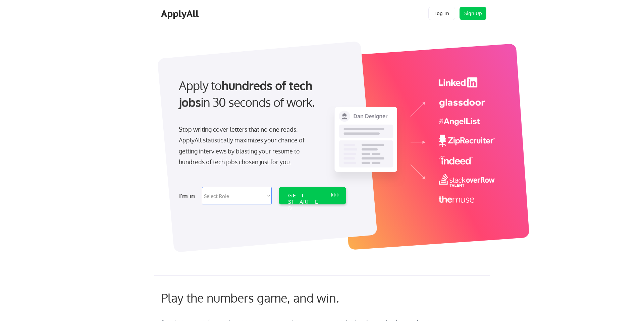 The image size is (644, 321). What do you see at coordinates (442, 14) in the screenshot?
I see `button: Log In` at bounding box center [442, 14].